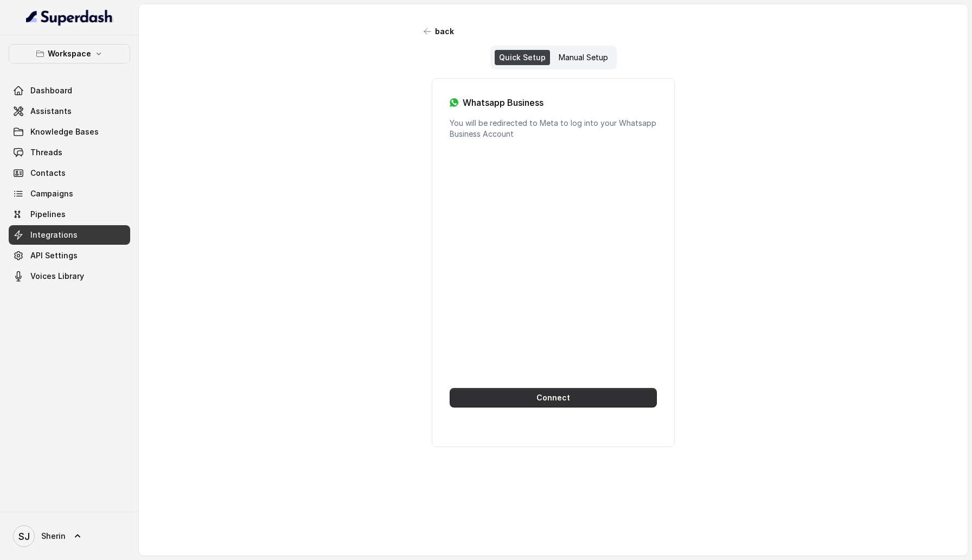 This screenshot has height=560, width=972. What do you see at coordinates (553, 398) in the screenshot?
I see `button: Connect` at bounding box center [553, 398].